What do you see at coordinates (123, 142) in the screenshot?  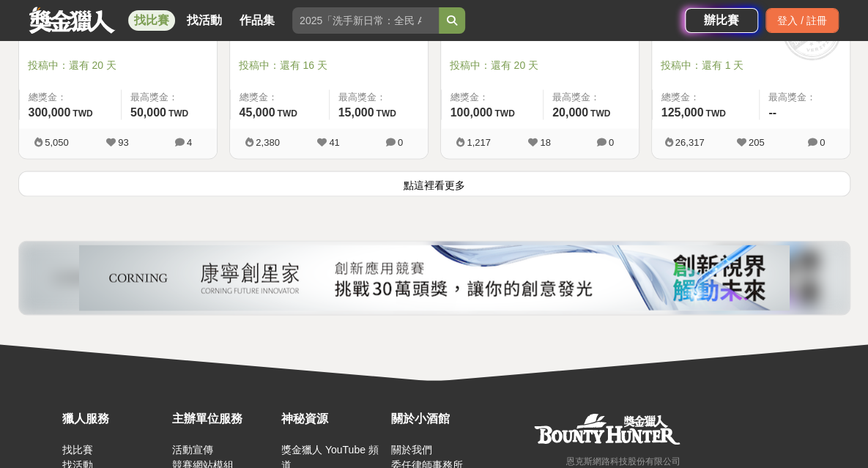 I see `span: 93` at bounding box center [123, 142].